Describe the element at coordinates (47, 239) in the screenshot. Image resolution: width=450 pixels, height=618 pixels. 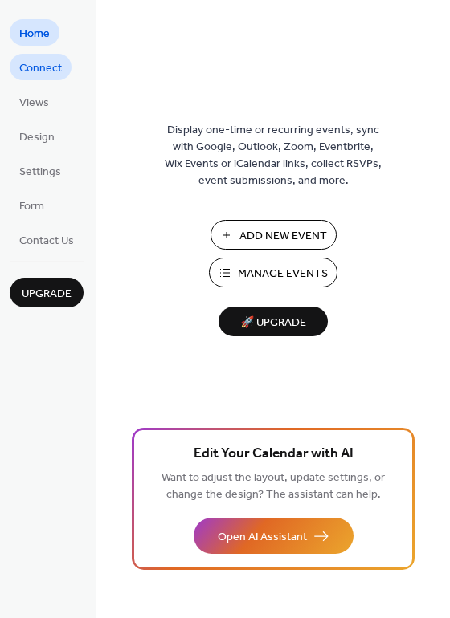
I see `a: Contact Us` at that location.